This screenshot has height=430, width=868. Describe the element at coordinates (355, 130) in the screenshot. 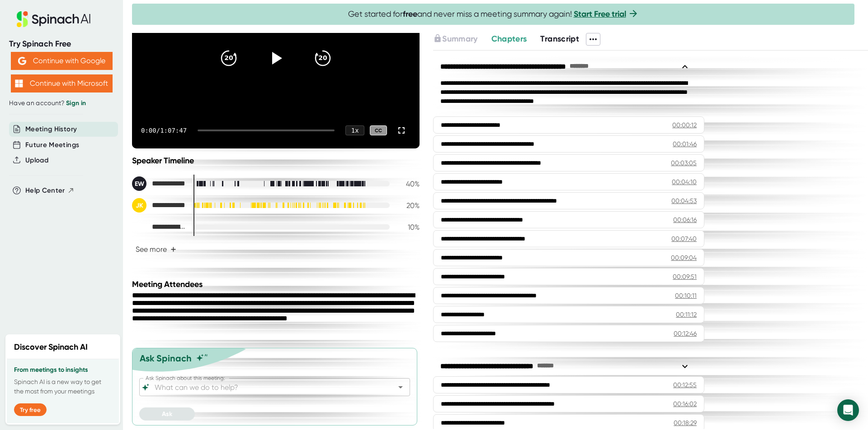

I see `div: 1 x` at that location.